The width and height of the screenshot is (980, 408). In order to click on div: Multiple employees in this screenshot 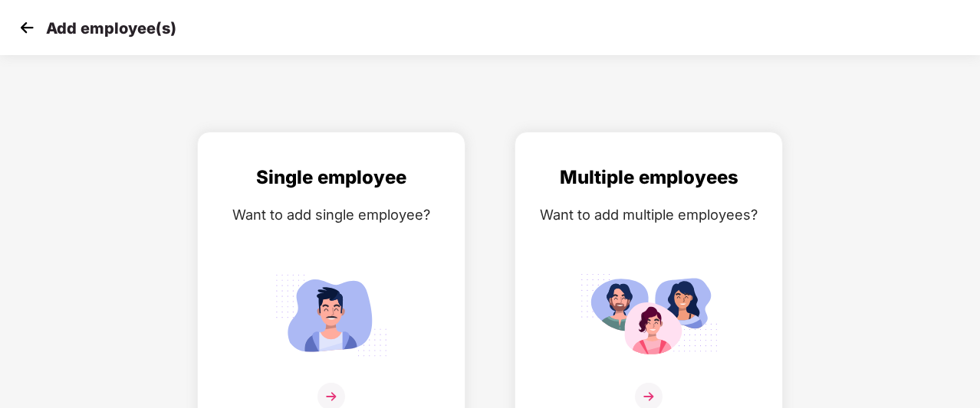, I will do `click(648, 178)`.